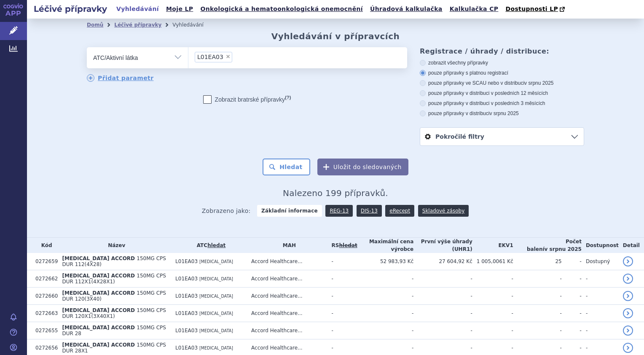 This screenshot has width=644, height=355. I want to click on a: Dostupnosti LP, so click(535, 9).